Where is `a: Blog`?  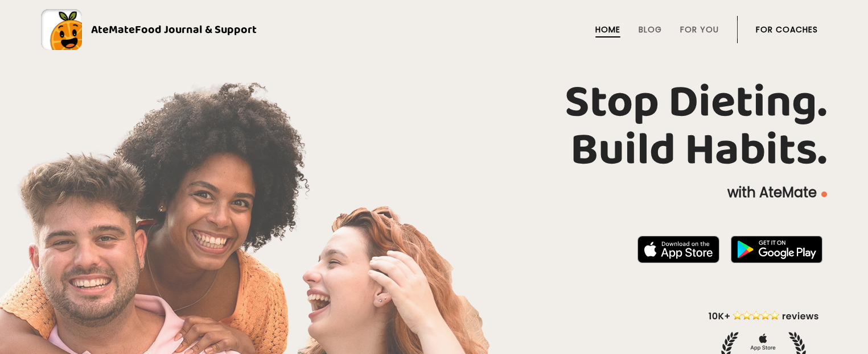
a: Blog is located at coordinates (650, 30).